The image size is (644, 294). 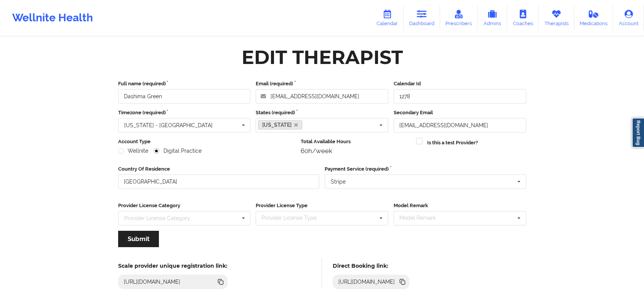 What do you see at coordinates (177, 151) in the screenshot?
I see `label: Digital Practice` at bounding box center [177, 151].